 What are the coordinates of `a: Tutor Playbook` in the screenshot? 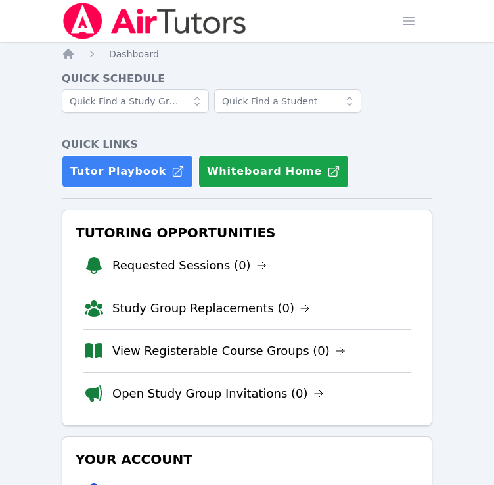 It's located at (127, 171).